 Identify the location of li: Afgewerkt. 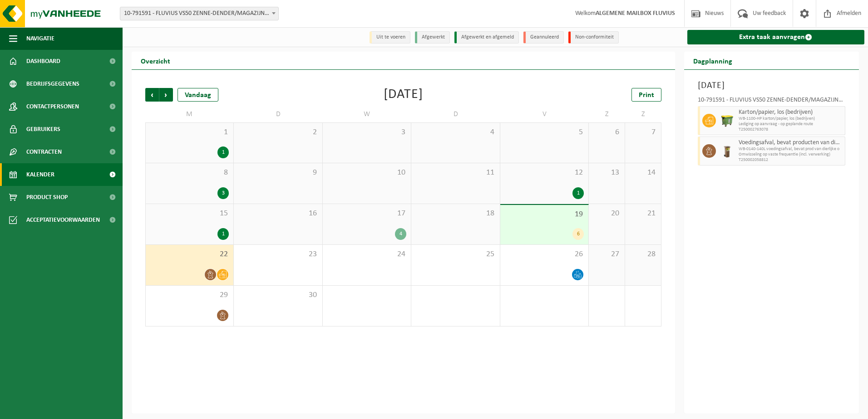
(432, 37).